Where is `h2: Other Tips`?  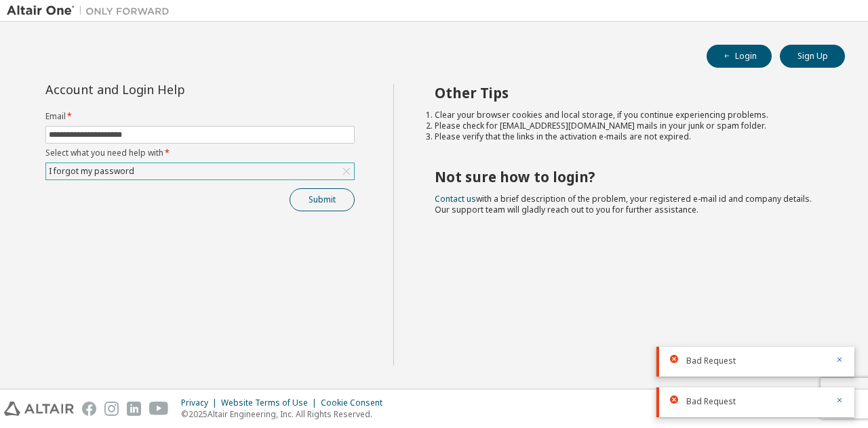 h2: Other Tips is located at coordinates (628, 93).